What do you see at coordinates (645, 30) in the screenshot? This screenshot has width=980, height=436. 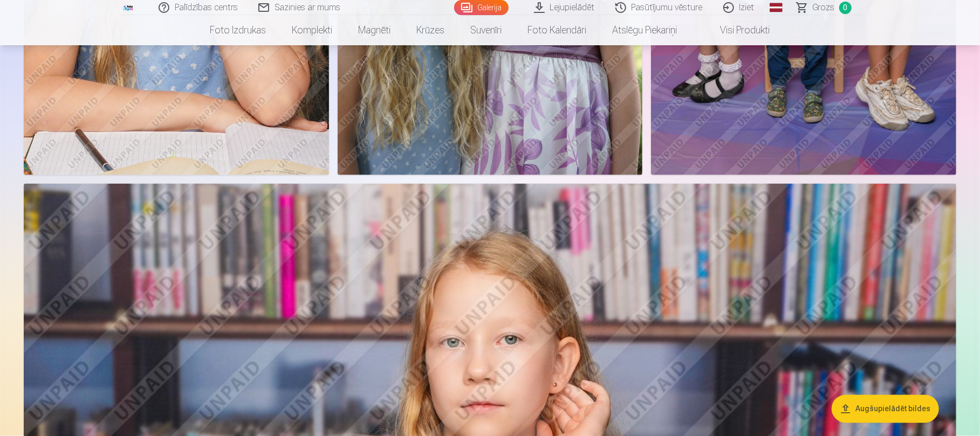 I see `a: Atslēgu piekariņi` at bounding box center [645, 30].